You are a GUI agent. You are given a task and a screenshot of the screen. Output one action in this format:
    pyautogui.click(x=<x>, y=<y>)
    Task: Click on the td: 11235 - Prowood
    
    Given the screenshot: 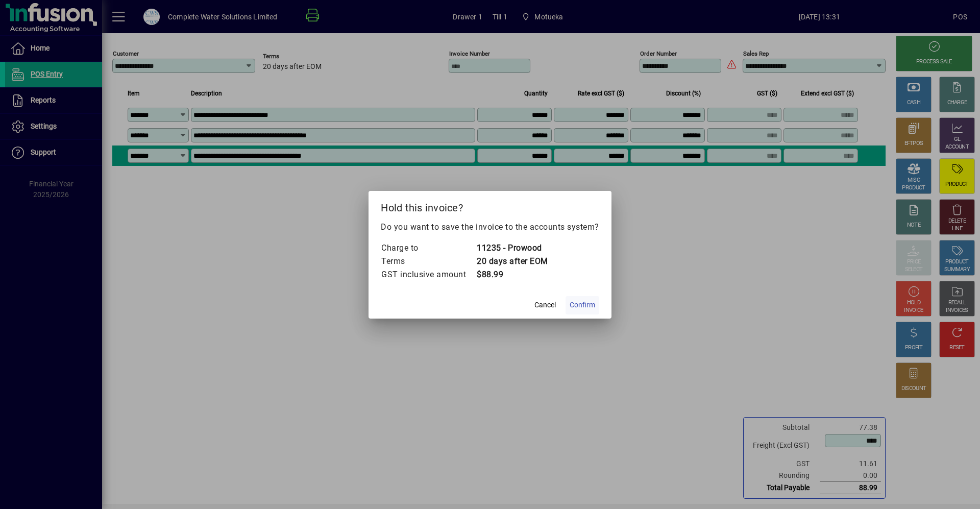 What is the action you would take?
    pyautogui.click(x=512, y=248)
    